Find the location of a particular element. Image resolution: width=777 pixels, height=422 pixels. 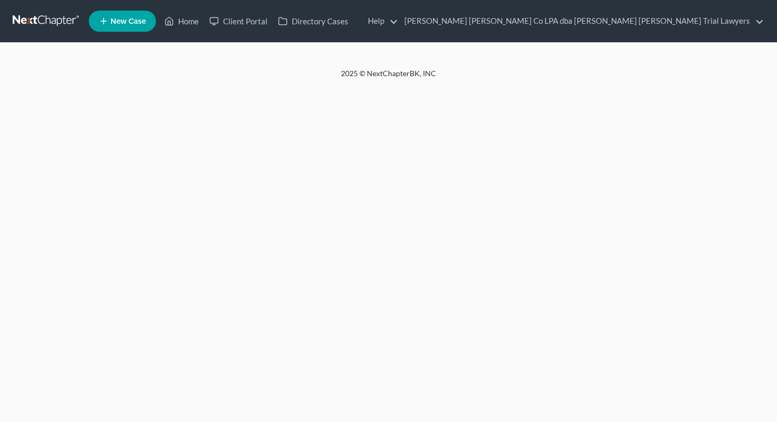

a: Directory Cases is located at coordinates (313, 21).